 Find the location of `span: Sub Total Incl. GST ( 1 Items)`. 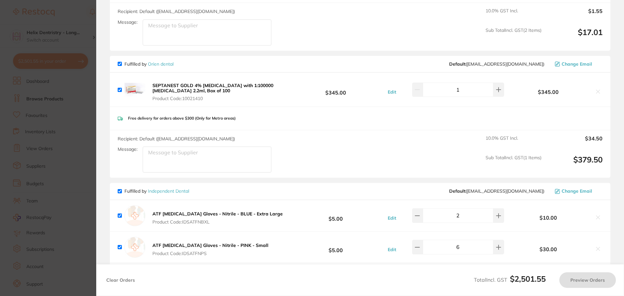

span: Sub Total Incl. GST ( 1 Items) is located at coordinates (514, 164).